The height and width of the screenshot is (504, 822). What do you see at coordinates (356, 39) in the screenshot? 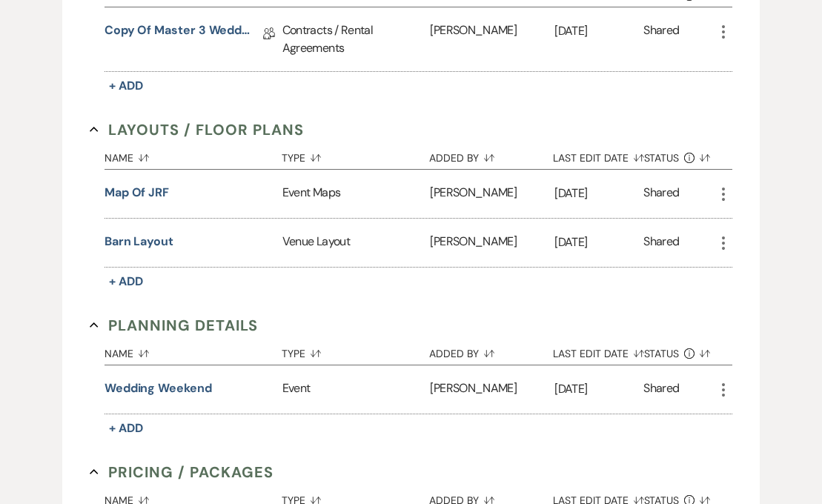
I see `div: Contracts / Rental Agreements` at bounding box center [356, 39].